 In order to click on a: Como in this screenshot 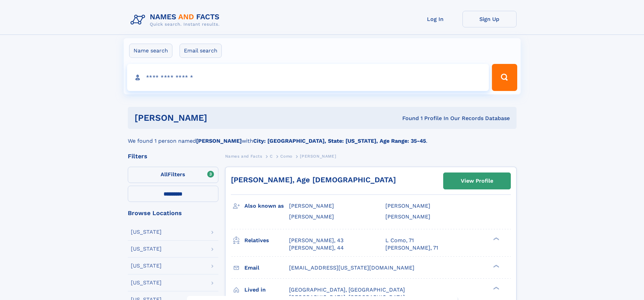, I will do `click(286, 156)`.